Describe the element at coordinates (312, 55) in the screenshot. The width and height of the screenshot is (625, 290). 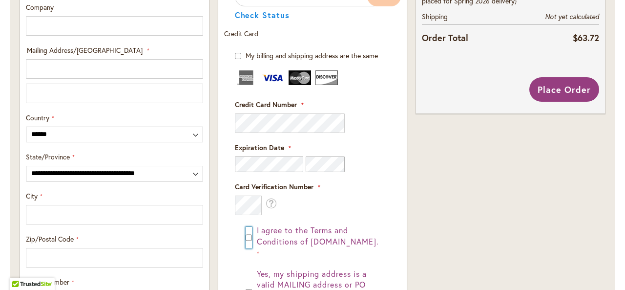
I see `span: My billing and shipping address are the same` at that location.